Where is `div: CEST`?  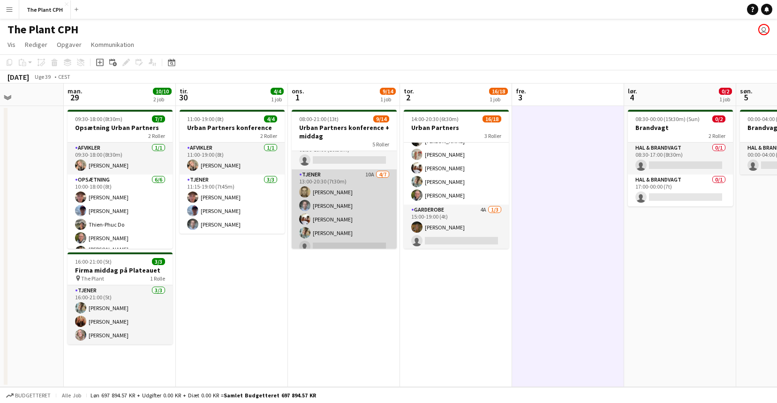 div: CEST is located at coordinates (64, 76).